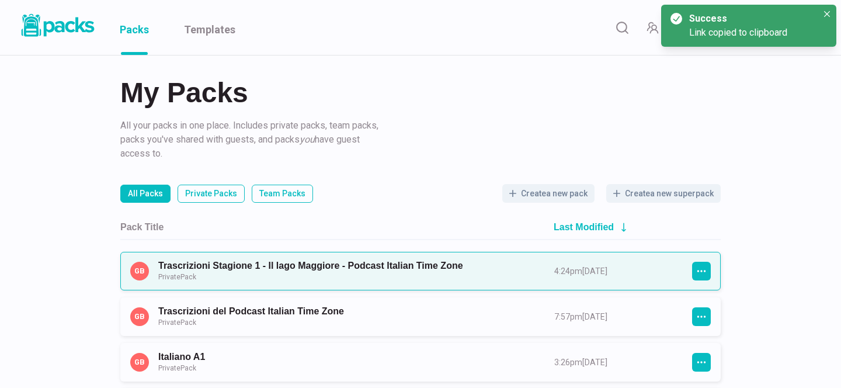  Describe the element at coordinates (57, 27) in the screenshot. I see `a: Packs logo` at that location.